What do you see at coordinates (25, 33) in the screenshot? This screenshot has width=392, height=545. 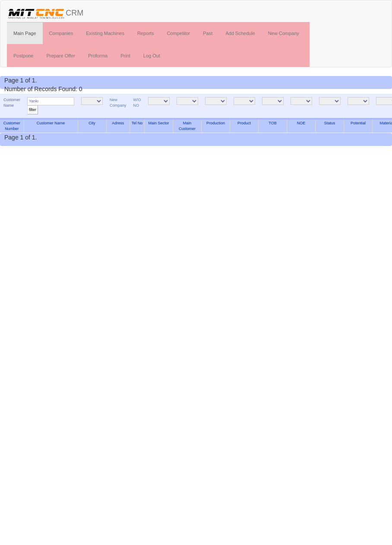 I see `a: Main Page` at bounding box center [25, 33].